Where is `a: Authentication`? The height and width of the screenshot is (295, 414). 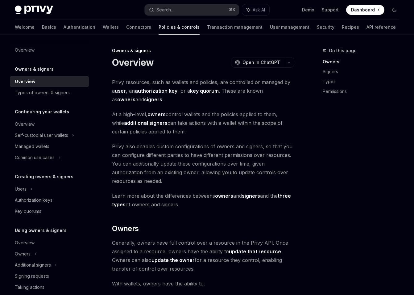 a: Authentication is located at coordinates (79, 27).